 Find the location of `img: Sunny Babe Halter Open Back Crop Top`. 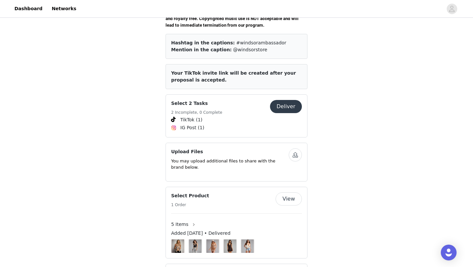

img: Sunny Babe Halter Open Back Crop Top is located at coordinates (247, 246).